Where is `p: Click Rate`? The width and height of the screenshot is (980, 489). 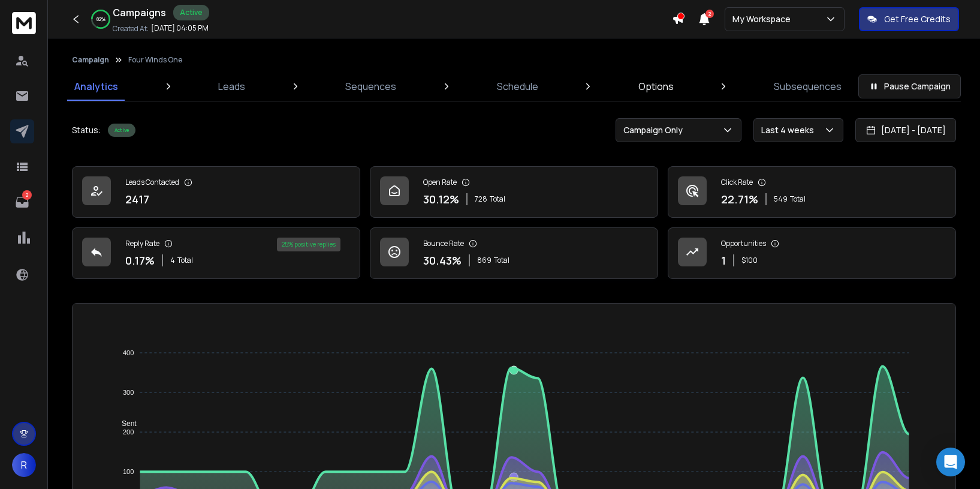 p: Click Rate is located at coordinates (737, 183).